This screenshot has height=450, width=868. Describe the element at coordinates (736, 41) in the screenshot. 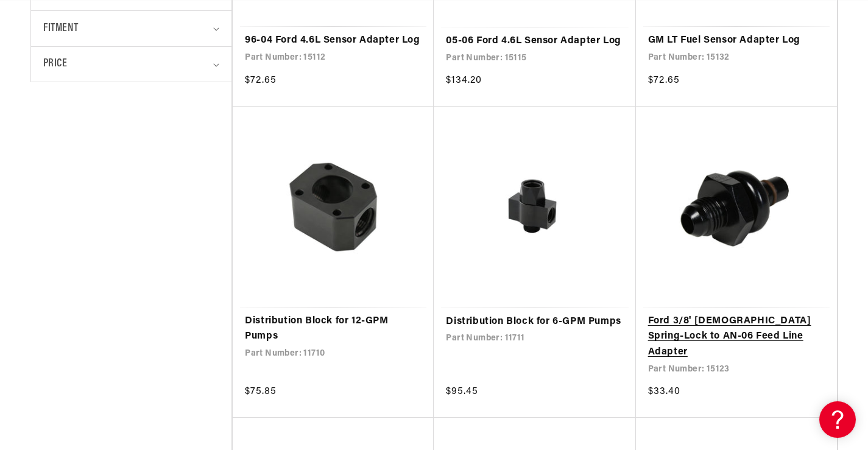

I see `a: GM LT Fuel Sensor Adapter Log` at that location.